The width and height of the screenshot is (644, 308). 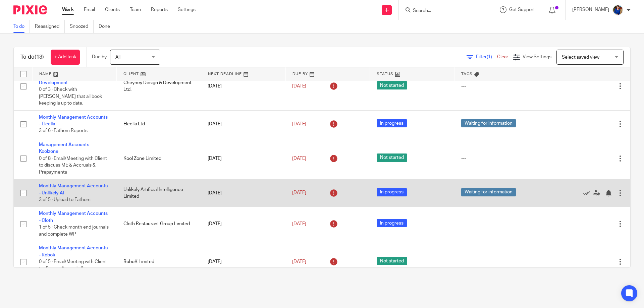 What do you see at coordinates (537, 57) in the screenshot?
I see `span: View Settings` at bounding box center [537, 57].